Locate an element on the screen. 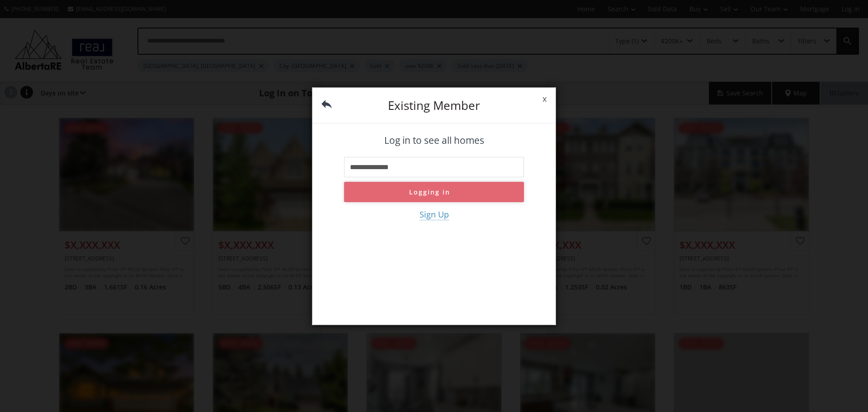 This screenshot has height=412, width=868. a: x is located at coordinates (545, 99).